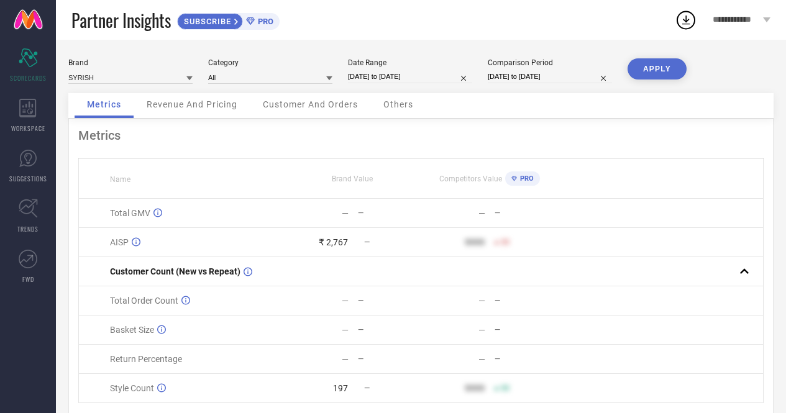 This screenshot has width=786, height=413. What do you see at coordinates (333, 242) in the screenshot?
I see `div: ₹ 2,767` at bounding box center [333, 242].